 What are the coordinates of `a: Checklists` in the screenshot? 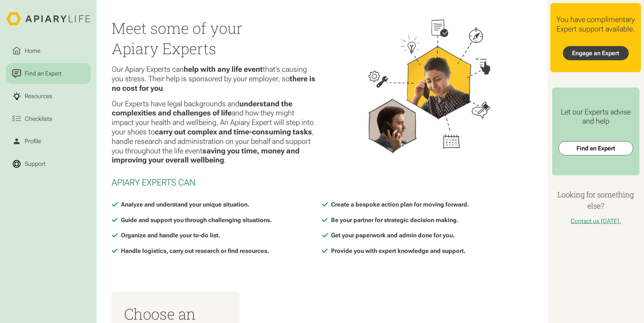 It's located at (48, 119).